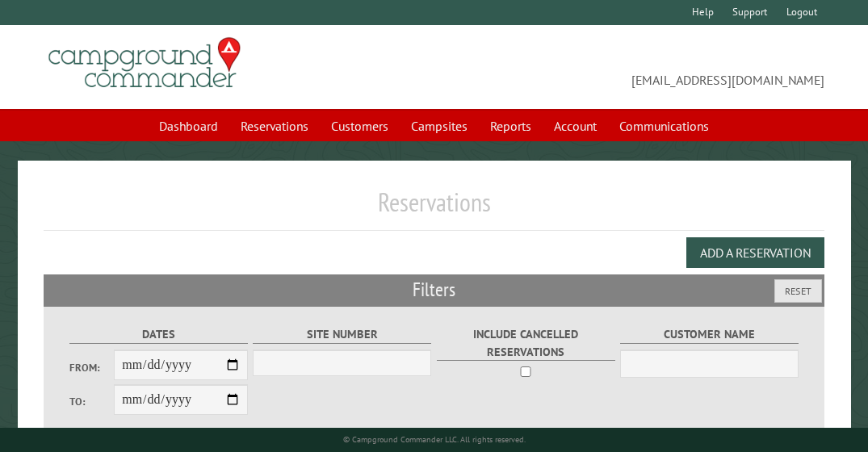  Describe the element at coordinates (145, 63) in the screenshot. I see `img: Campground Commander` at that location.